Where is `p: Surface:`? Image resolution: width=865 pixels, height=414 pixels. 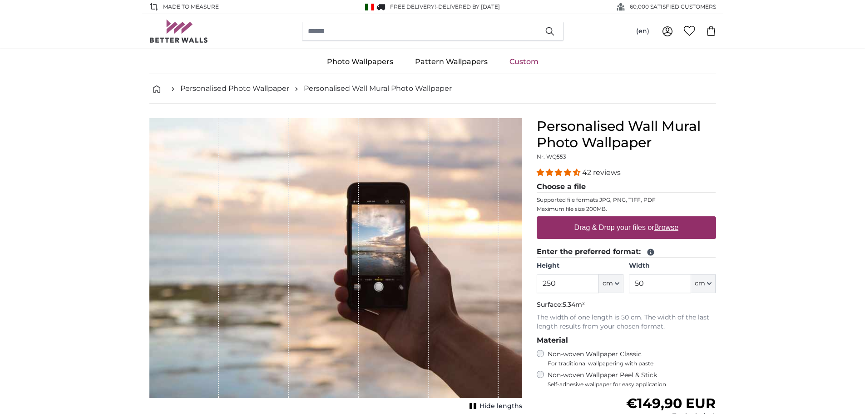 p: Surface: is located at coordinates (626, 305).